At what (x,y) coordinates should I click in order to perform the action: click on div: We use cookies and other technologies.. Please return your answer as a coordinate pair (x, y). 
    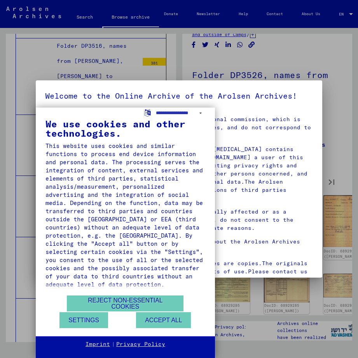
    Looking at the image, I should click on (125, 129).